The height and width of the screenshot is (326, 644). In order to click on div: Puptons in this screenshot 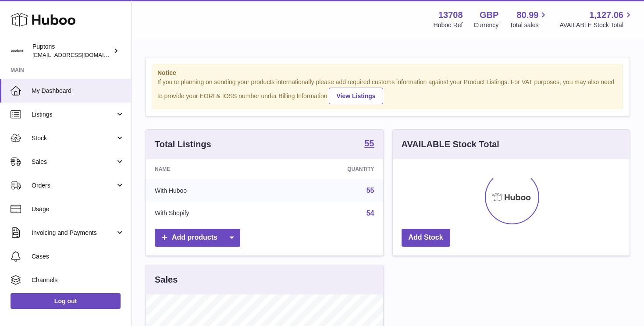, I will do `click(72, 51)`.